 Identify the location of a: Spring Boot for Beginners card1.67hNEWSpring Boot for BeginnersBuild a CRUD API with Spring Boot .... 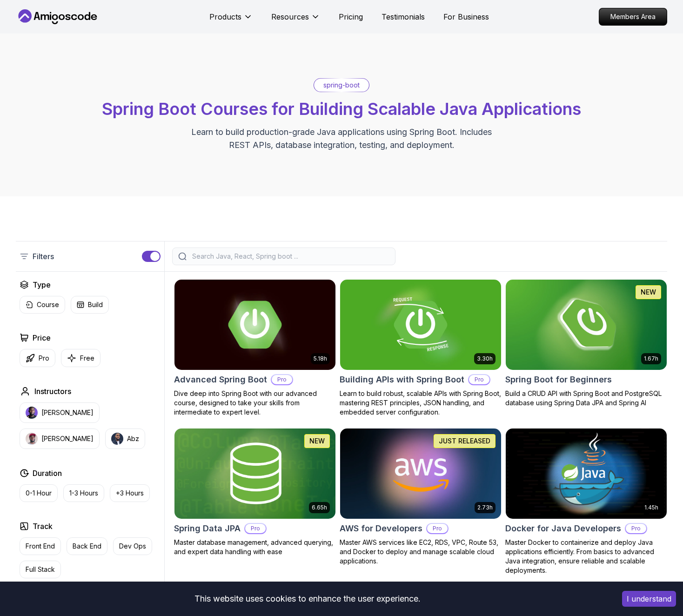
(586, 343).